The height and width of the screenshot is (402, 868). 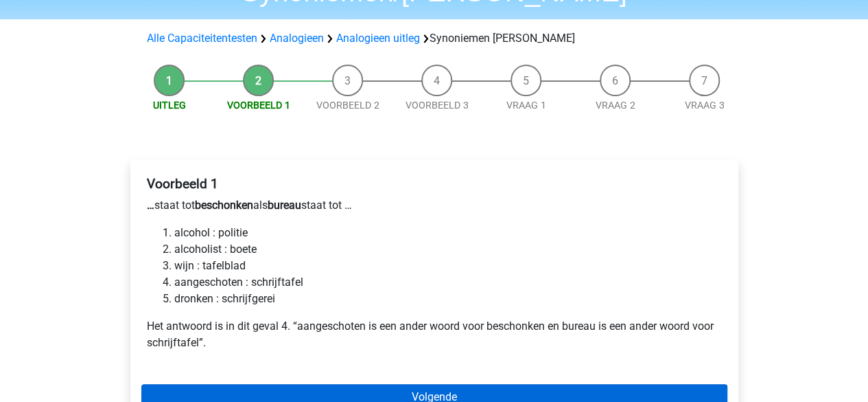 I want to click on a: Vraag 1, so click(x=526, y=105).